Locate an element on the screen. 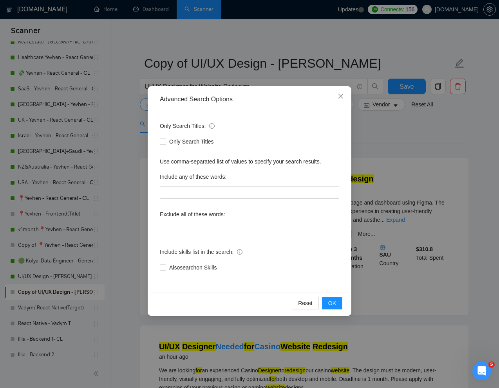 Image resolution: width=499 pixels, height=388 pixels. span: close is located at coordinates (341, 96).